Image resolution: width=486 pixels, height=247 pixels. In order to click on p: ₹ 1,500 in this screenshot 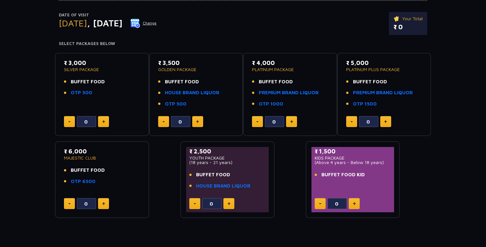, I will do `click(353, 151)`.